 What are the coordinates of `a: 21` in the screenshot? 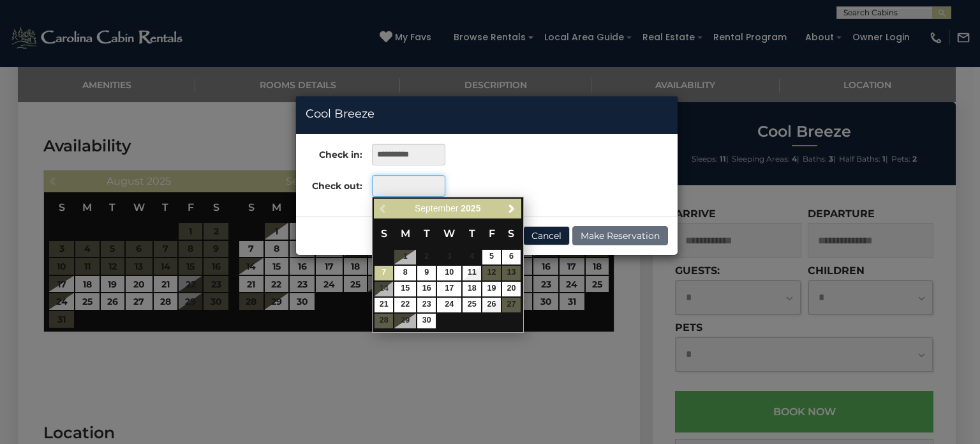 It's located at (384, 304).